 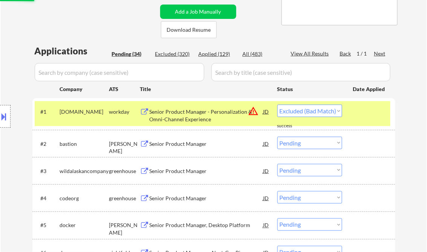 What do you see at coordinates (218, 54) in the screenshot?
I see `div: Applied (129)` at bounding box center [218, 54].